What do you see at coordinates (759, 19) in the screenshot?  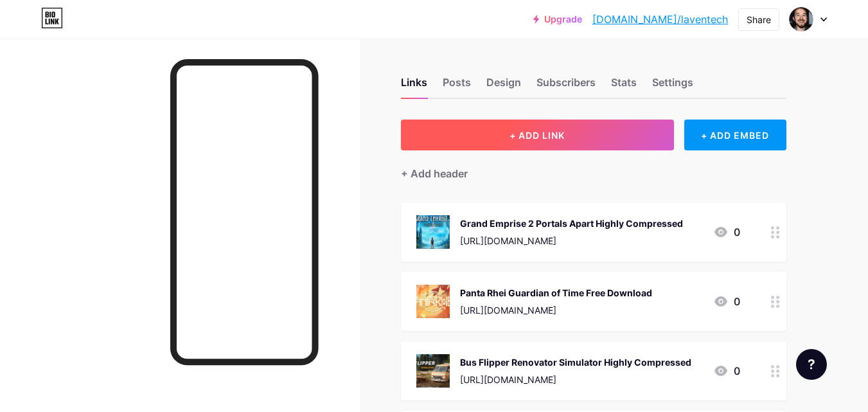 I see `div: Share` at bounding box center [759, 19].